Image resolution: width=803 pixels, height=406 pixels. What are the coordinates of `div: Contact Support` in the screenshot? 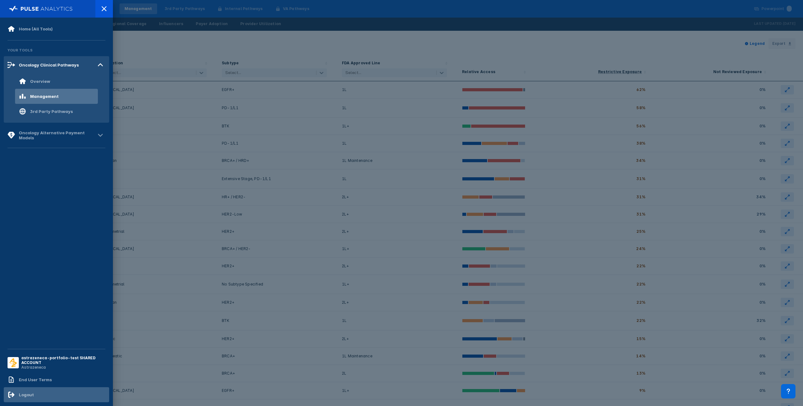 It's located at (788, 391).